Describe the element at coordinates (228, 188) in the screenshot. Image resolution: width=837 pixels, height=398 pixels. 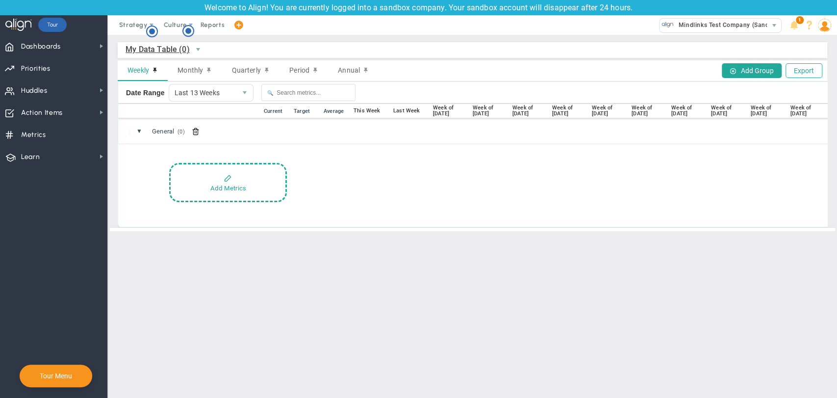
I see `div: Add Metrics` at that location.